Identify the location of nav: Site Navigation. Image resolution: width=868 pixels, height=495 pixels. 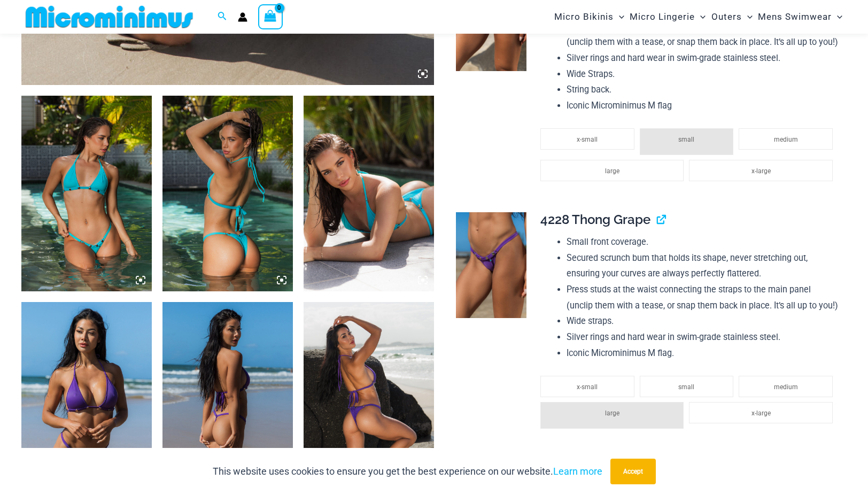
(698, 16).